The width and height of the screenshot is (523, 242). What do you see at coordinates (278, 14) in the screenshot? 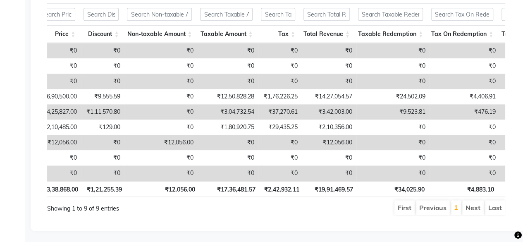
I see `input: Search Tax` at bounding box center [278, 14].